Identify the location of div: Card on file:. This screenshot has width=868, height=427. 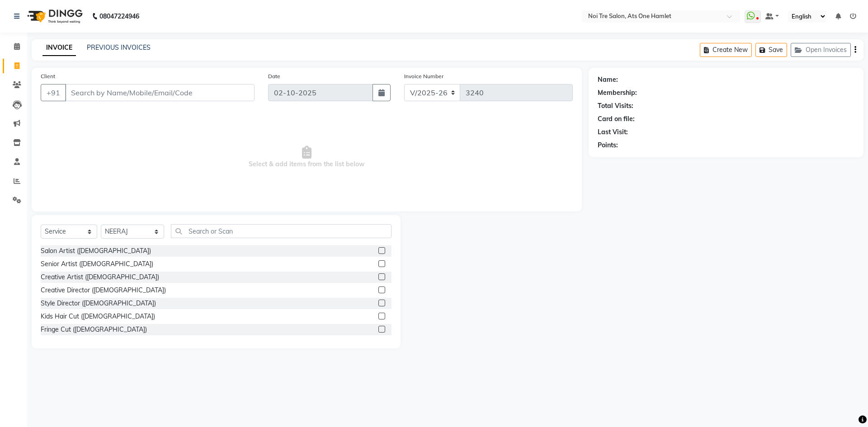
(616, 119).